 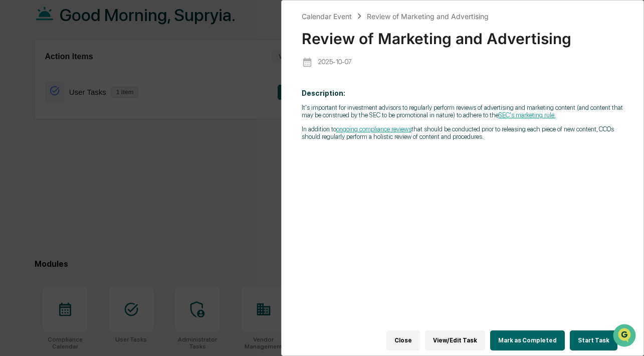 I want to click on img: 1746055101610-c473b297-6a78-478c-a979-82029cc54cd1, so click(x=19, y=86).